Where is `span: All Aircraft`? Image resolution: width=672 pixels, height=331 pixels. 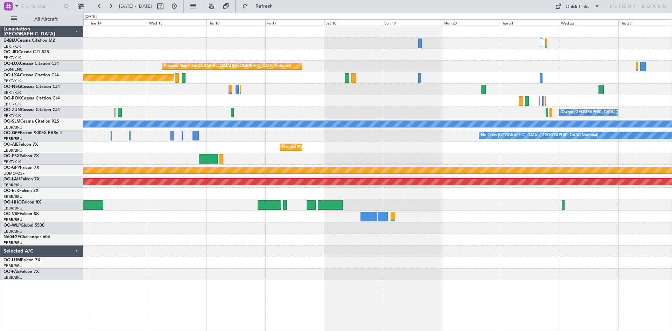
span: All Aircraft is located at coordinates (46, 19).